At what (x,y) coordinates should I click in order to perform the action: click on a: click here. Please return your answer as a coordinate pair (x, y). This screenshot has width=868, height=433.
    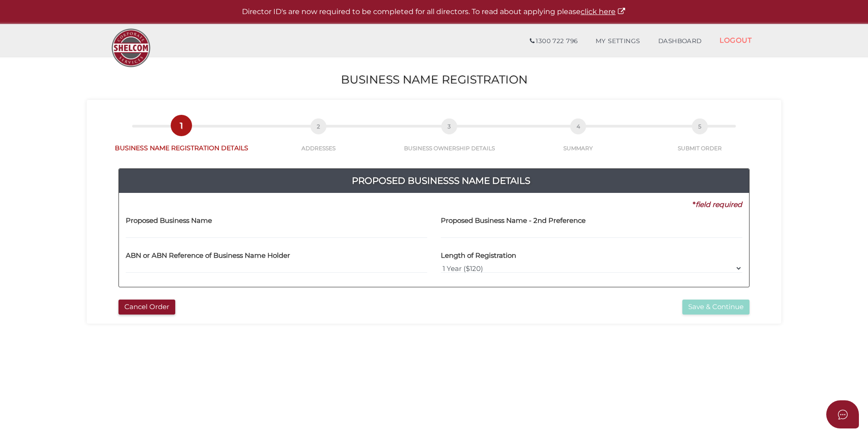
    Looking at the image, I should click on (603, 12).